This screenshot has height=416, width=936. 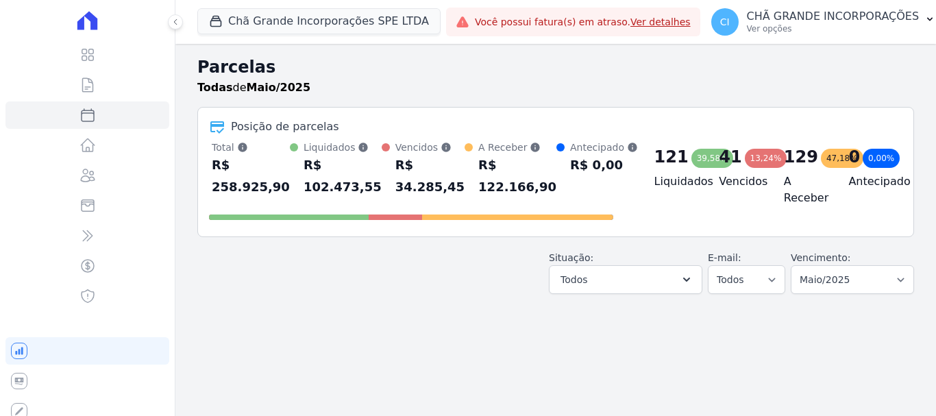 I want to click on div: A Receber, so click(x=517, y=147).